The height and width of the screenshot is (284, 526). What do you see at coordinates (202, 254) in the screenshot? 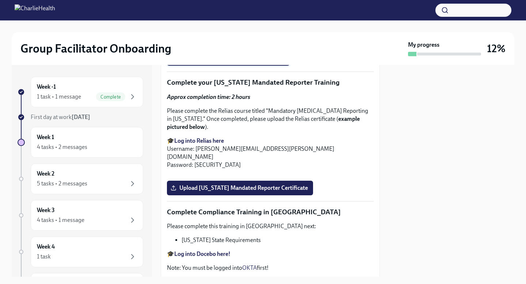
I see `strong: Log into Docebo here!` at bounding box center [202, 254].